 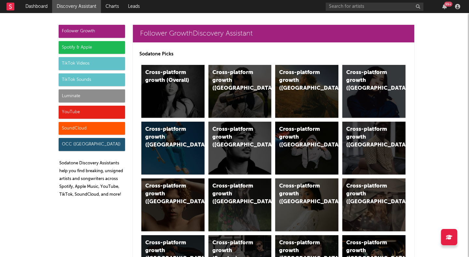 I want to click on div: Follower Growth, so click(x=92, y=31).